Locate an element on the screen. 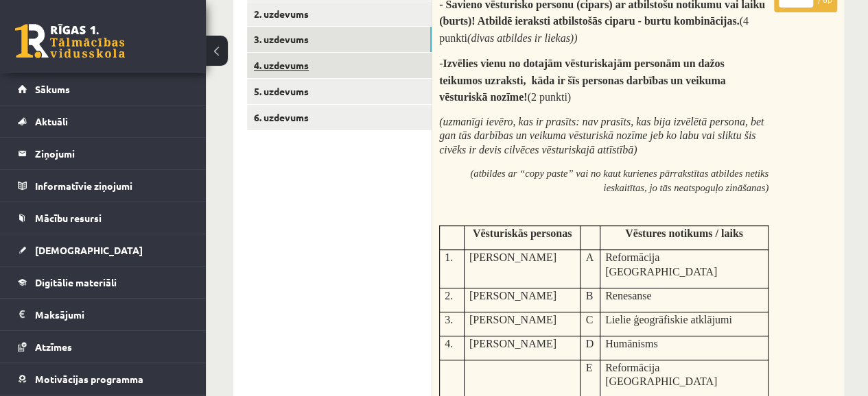 This screenshot has height=396, width=868. span: C is located at coordinates (589, 319).